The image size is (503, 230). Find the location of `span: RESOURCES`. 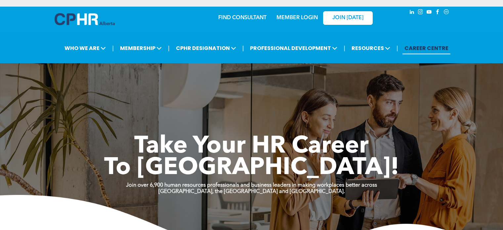

span: RESOURCES is located at coordinates (371, 48).